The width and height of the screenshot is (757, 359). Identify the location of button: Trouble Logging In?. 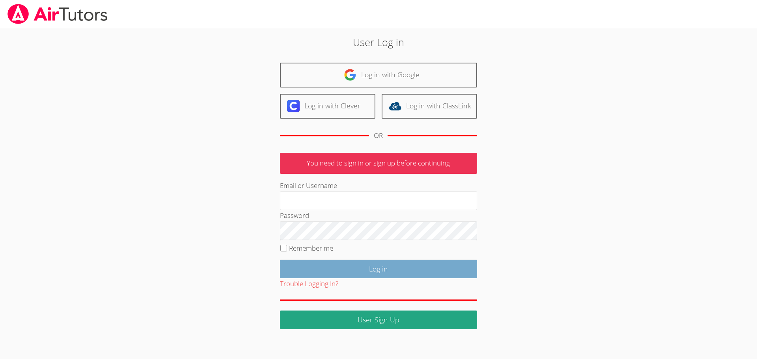
(309, 284).